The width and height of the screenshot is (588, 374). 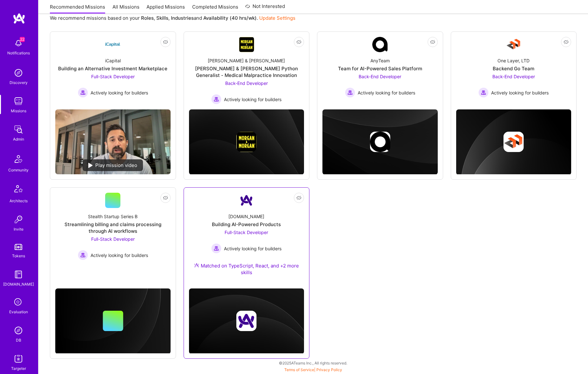 What do you see at coordinates (19, 247) in the screenshot?
I see `img: tokens` at bounding box center [19, 247].